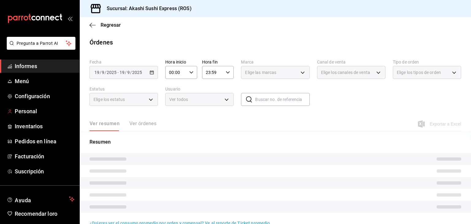 This screenshot has width=471, height=224. What do you see at coordinates (101, 42) in the screenshot?
I see `div: Órdenes` at bounding box center [101, 42].